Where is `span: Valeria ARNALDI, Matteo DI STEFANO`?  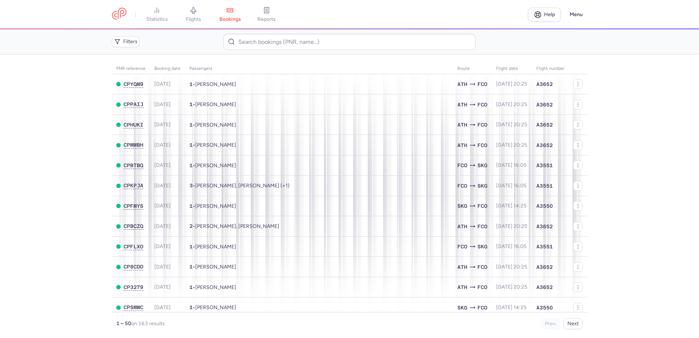 span: Valeria ARNALDI, Matteo DI STEFANO is located at coordinates (237, 226).